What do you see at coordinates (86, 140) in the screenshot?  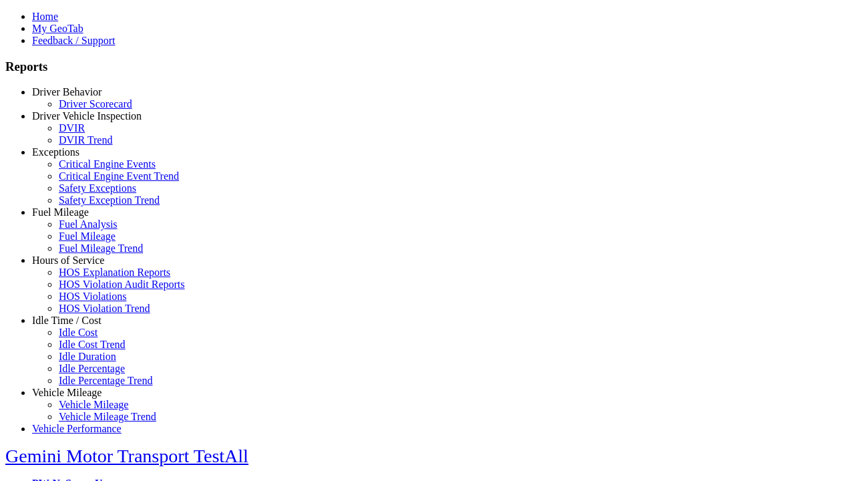 I see `a: DVIR Trend` at bounding box center [86, 140].